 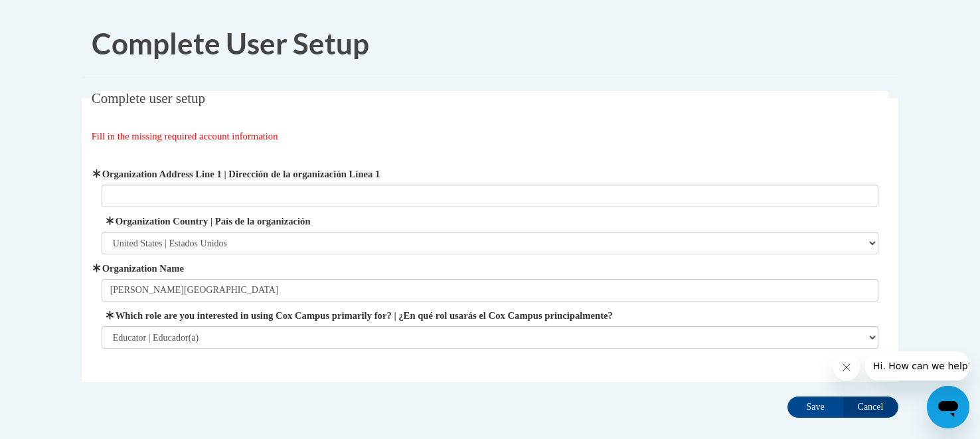 I want to click on span: Complete User Setup, so click(x=230, y=43).